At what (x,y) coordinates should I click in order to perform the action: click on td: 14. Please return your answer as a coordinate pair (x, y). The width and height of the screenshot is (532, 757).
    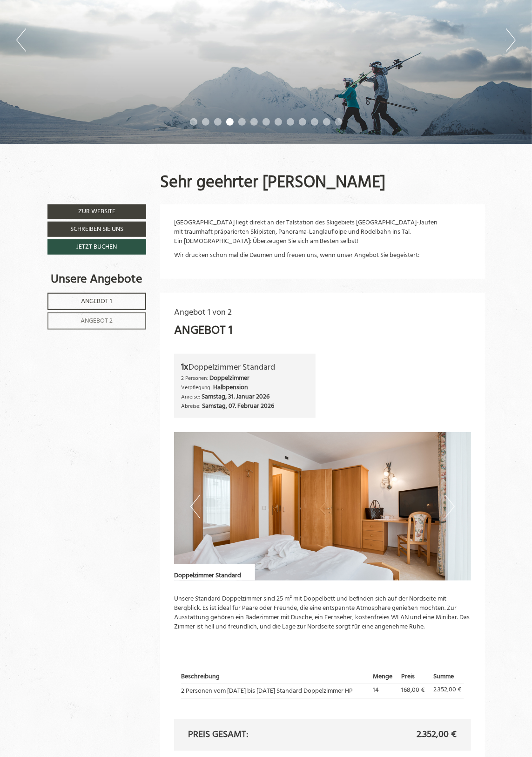
    Looking at the image, I should click on (384, 691).